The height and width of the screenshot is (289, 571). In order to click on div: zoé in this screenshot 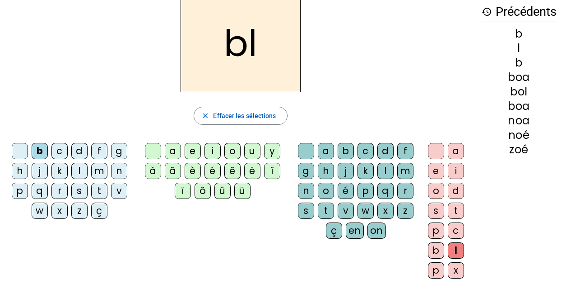, I will do `click(519, 150)`.